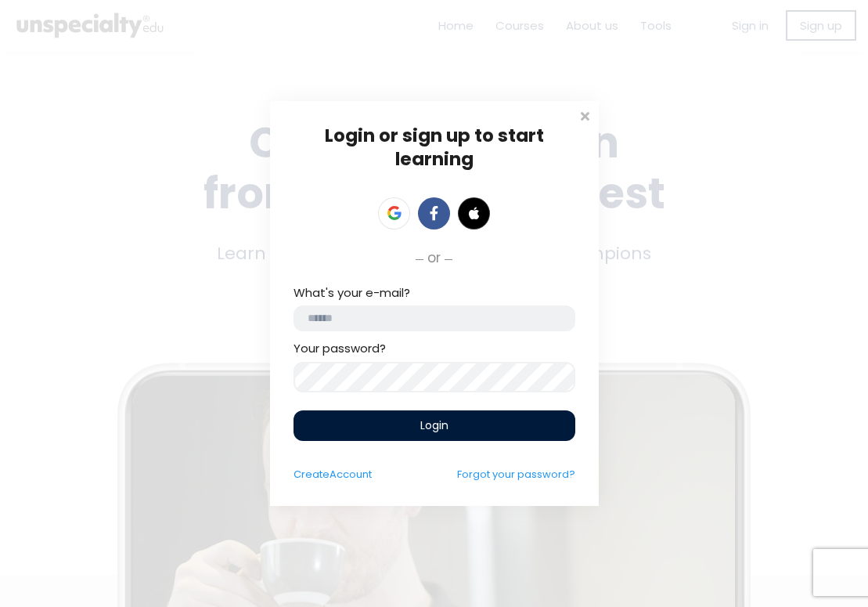 Image resolution: width=868 pixels, height=607 pixels. I want to click on a: CreateAccount, so click(333, 474).